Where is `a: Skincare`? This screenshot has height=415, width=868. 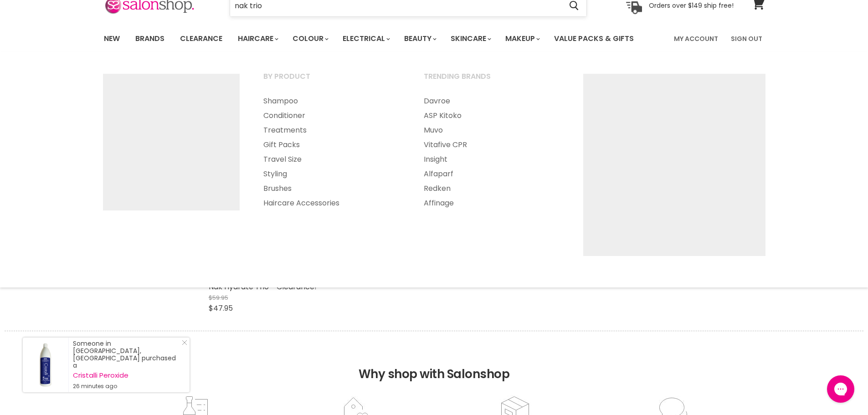
a: Skincare is located at coordinates (470, 39).